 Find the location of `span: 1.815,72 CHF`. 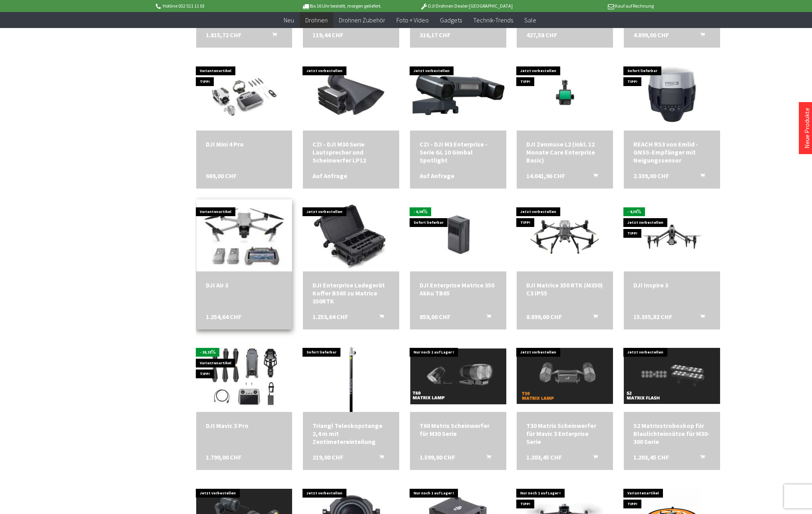

span: 1.815,72 CHF is located at coordinates (224, 35).